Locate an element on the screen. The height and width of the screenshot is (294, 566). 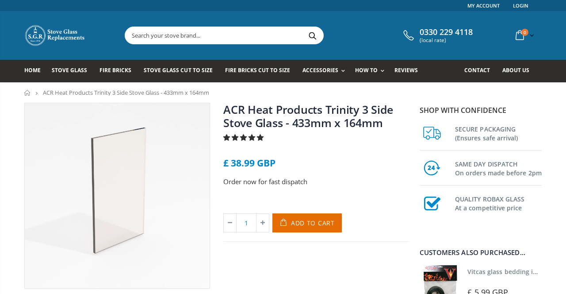
a: ACR Heat Products Trinity 3 Side Stove Glass - 433mm x 164mm is located at coordinates (308, 116).